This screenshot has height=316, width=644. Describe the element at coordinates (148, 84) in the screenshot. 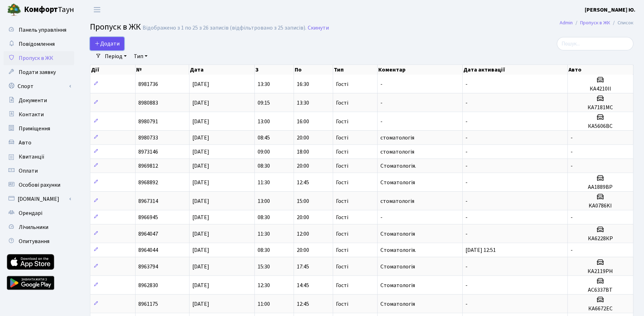

I see `span: 8981736` at that location.